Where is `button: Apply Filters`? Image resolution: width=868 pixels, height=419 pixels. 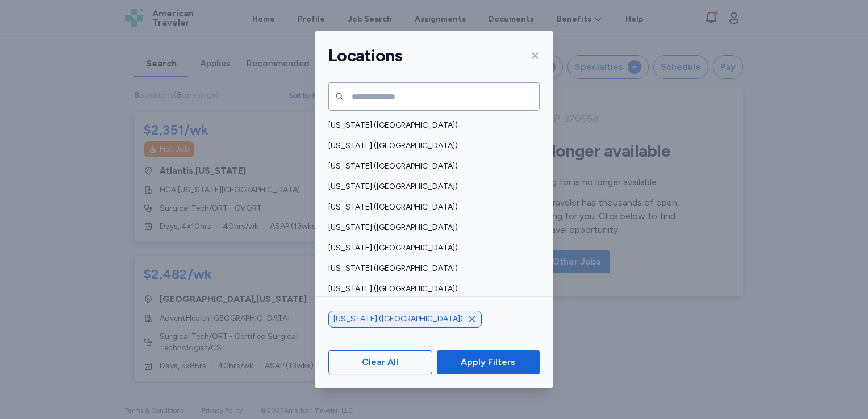
button: Apply Filters is located at coordinates (488, 362).